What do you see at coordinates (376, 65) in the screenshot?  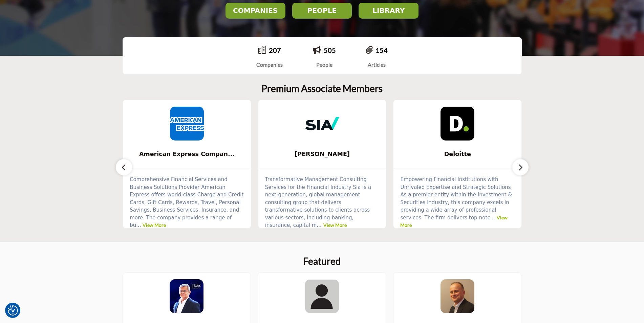 I see `div: Articles` at bounding box center [376, 65].